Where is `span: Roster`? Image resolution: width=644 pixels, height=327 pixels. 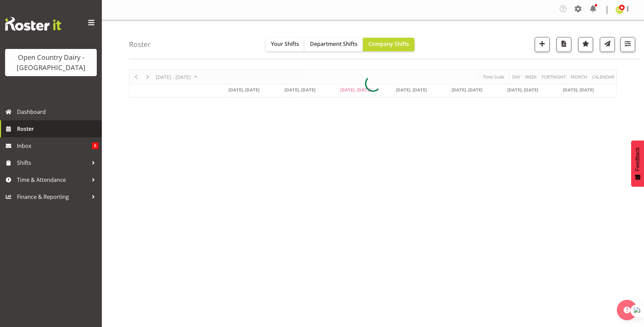 span: Roster is located at coordinates (58, 129).